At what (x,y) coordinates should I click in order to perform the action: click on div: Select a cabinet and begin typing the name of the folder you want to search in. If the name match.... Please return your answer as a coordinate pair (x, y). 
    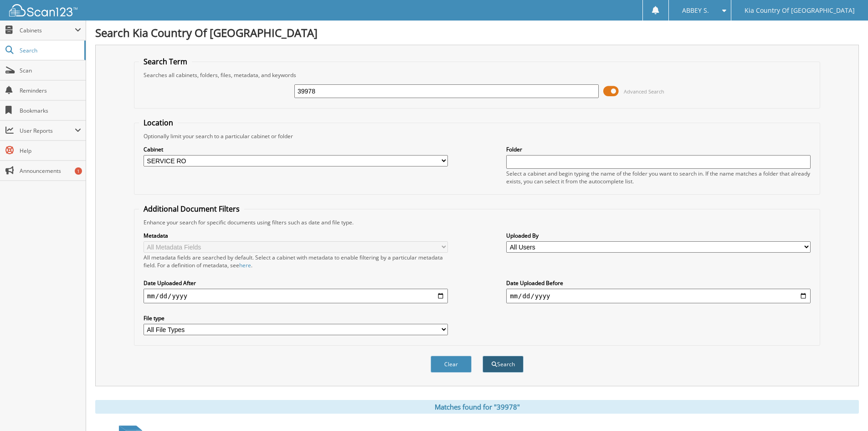
    Looking at the image, I should click on (658, 178).